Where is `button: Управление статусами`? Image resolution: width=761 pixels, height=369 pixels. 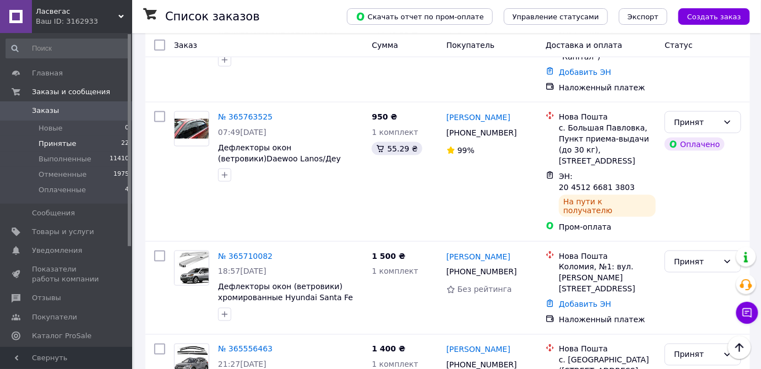
button: Управление статусами is located at coordinates (555, 17).